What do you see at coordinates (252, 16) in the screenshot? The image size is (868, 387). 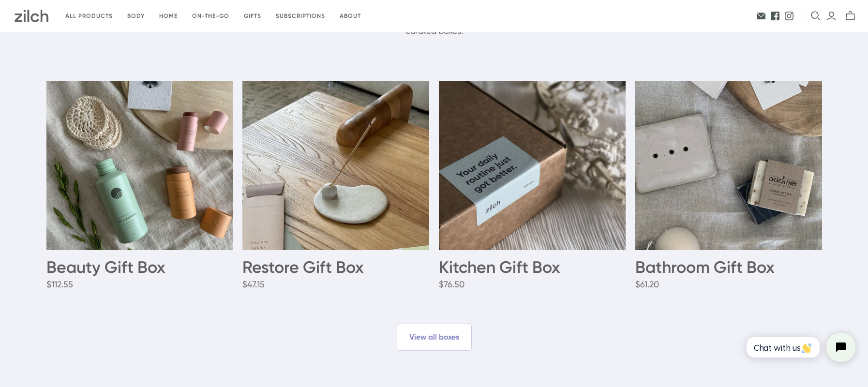 I see `a: Gifts` at bounding box center [252, 16].